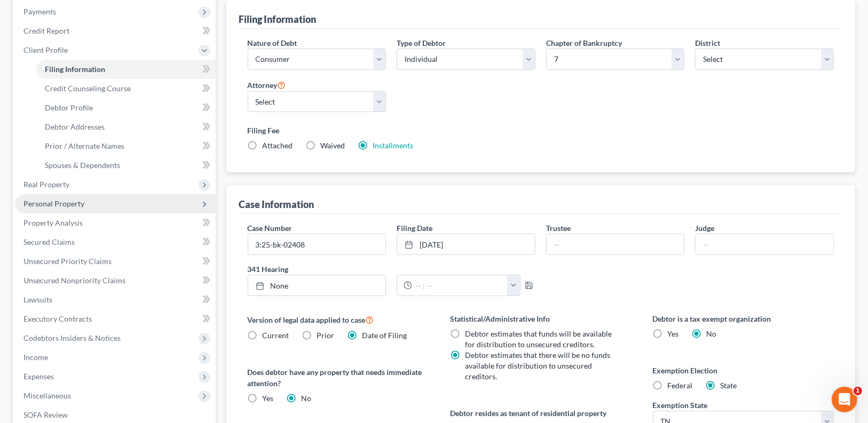  Describe the element at coordinates (116, 242) in the screenshot. I see `a: Secured Claims` at that location.